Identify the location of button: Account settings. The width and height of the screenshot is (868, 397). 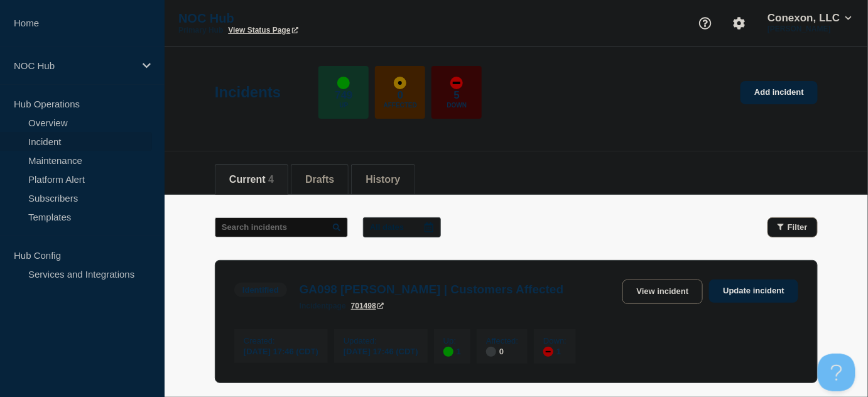
(739, 23).